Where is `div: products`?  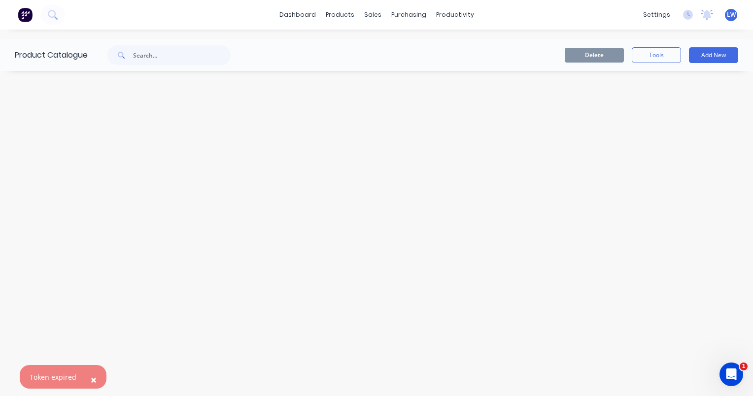 div: products is located at coordinates (340, 15).